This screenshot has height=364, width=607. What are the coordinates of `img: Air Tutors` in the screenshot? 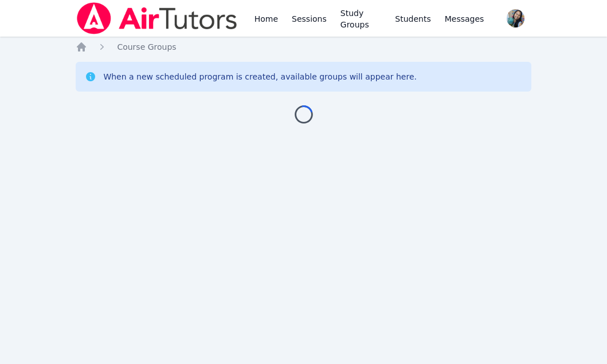 It's located at (157, 18).